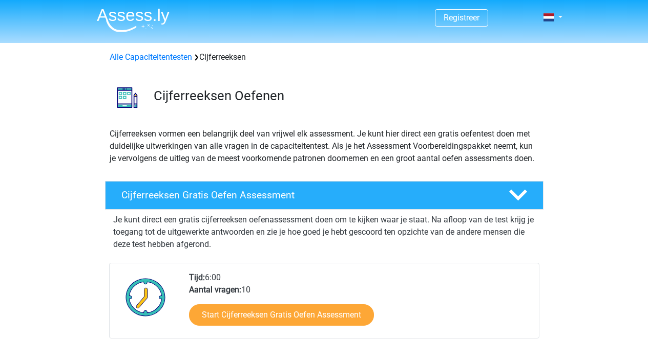 This screenshot has width=648, height=340. Describe the element at coordinates (145, 297) in the screenshot. I see `img: Klok` at that location.